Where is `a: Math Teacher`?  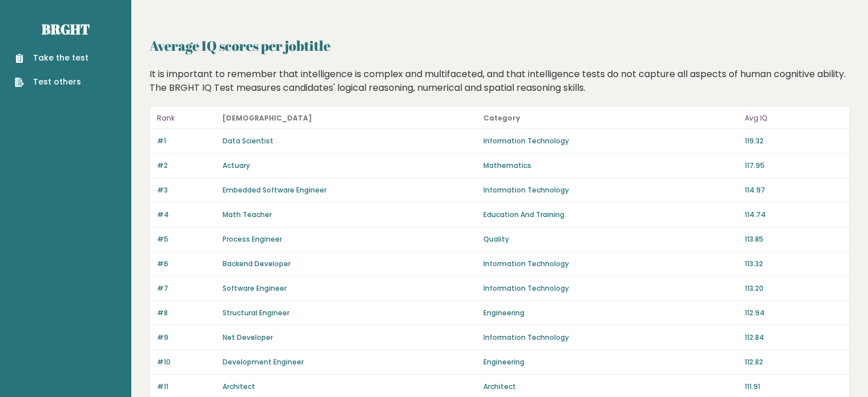
a: Math Teacher is located at coordinates (247, 214).